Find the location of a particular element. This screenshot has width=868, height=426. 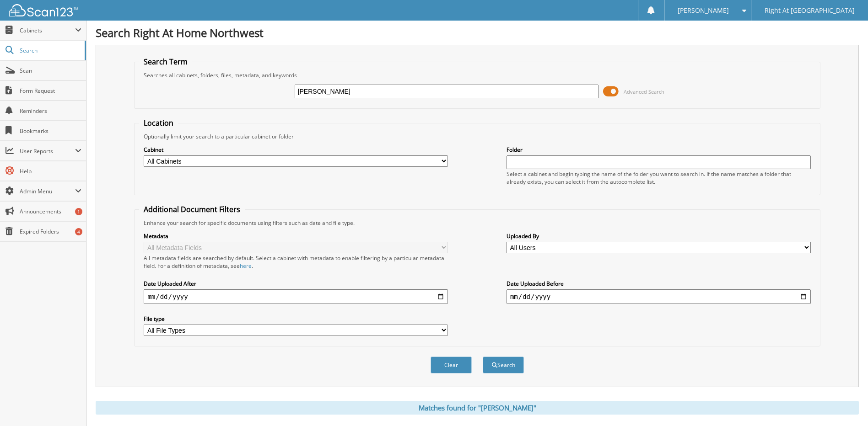

label: Date Uploaded Before is located at coordinates (659, 283).